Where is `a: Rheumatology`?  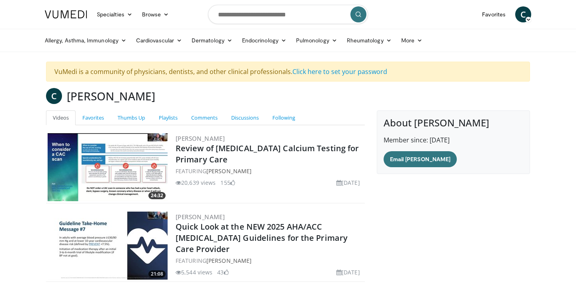 a: Rheumatology is located at coordinates (369, 40).